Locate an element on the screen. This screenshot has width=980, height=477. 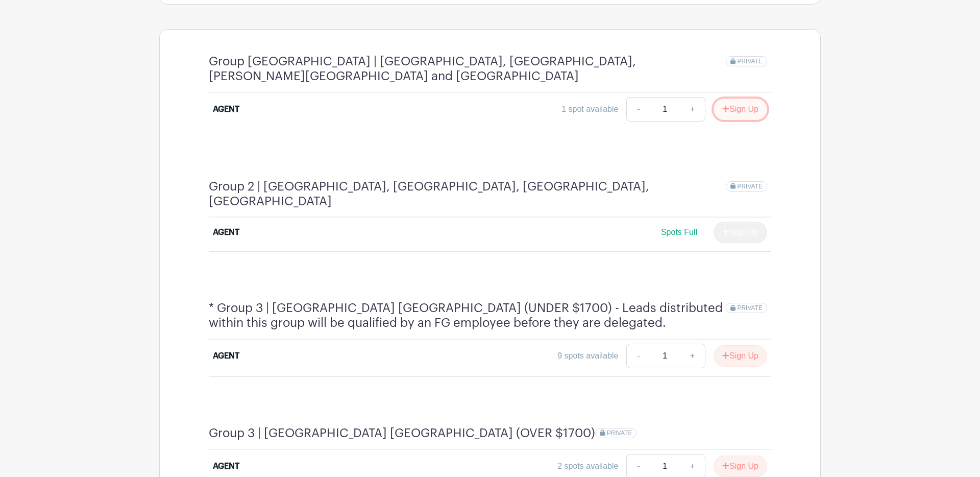
span: Spots Full is located at coordinates (679, 232).